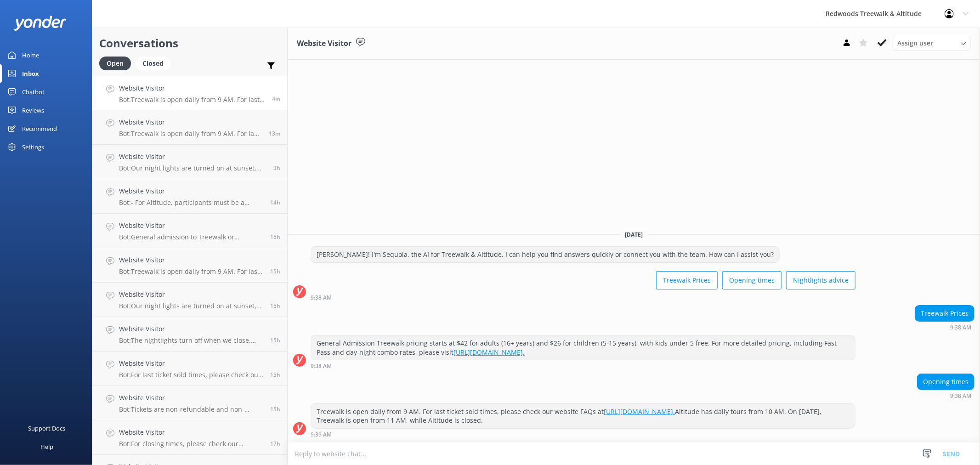  What do you see at coordinates (821, 280) in the screenshot?
I see `button: Nightlights advice` at bounding box center [821, 280].